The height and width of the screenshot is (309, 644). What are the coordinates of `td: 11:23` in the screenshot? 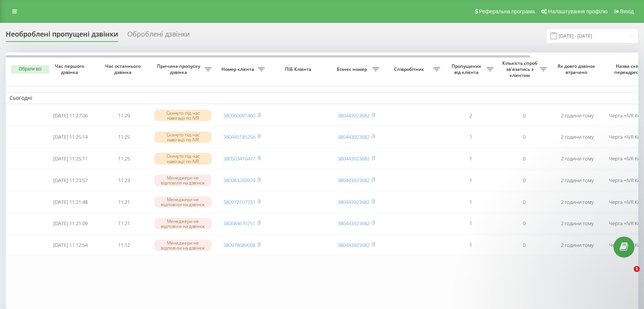 It's located at (124, 181).